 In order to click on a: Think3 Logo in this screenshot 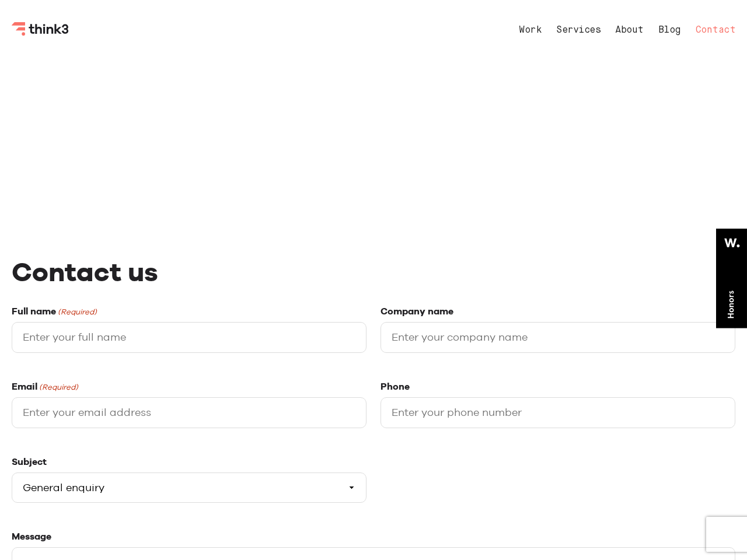, I will do `click(41, 32)`.